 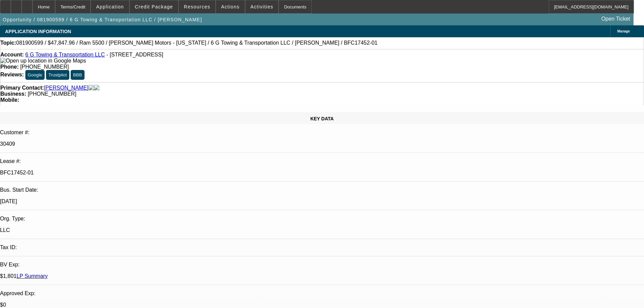 What do you see at coordinates (43, 61) in the screenshot?
I see `img: Open up location in Google Maps` at bounding box center [43, 61].